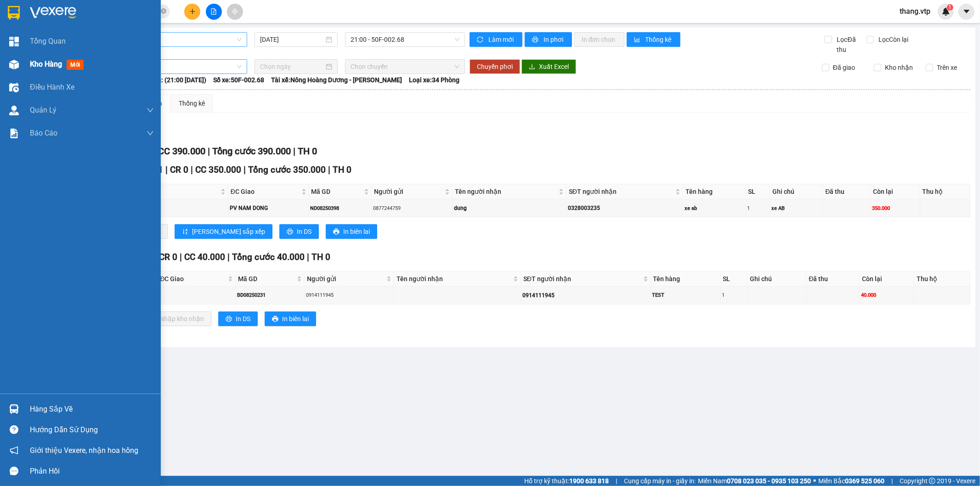  Describe the element at coordinates (844, 68) in the screenshot. I see `span: Đã giao` at that location.